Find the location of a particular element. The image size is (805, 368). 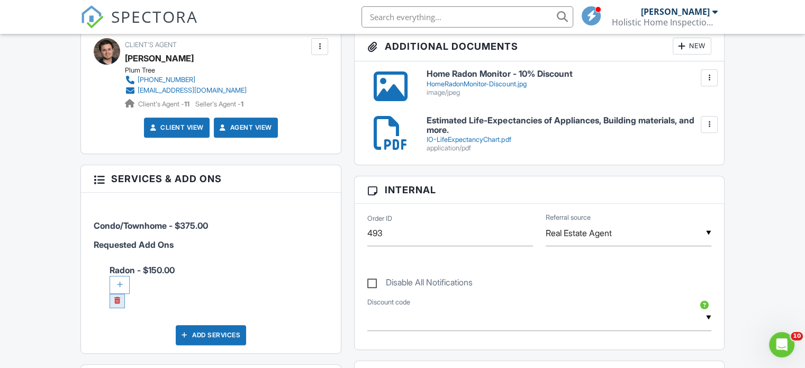

div: Holistic Home Inspections LLC is located at coordinates (664, 22).